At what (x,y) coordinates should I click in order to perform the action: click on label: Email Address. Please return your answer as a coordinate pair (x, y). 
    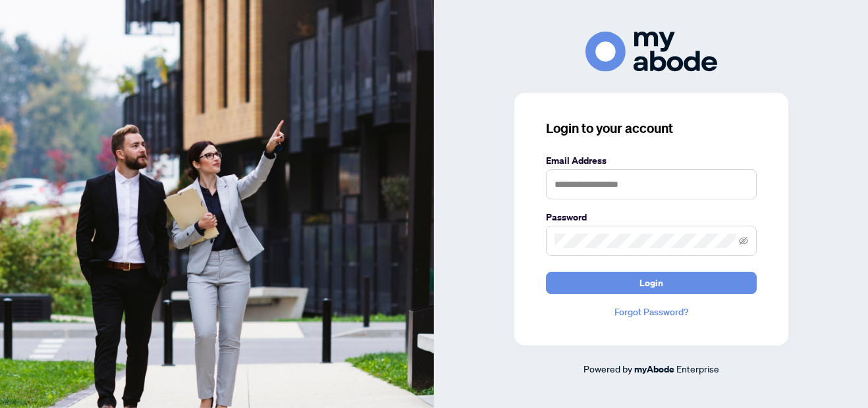
    Looking at the image, I should click on (651, 161).